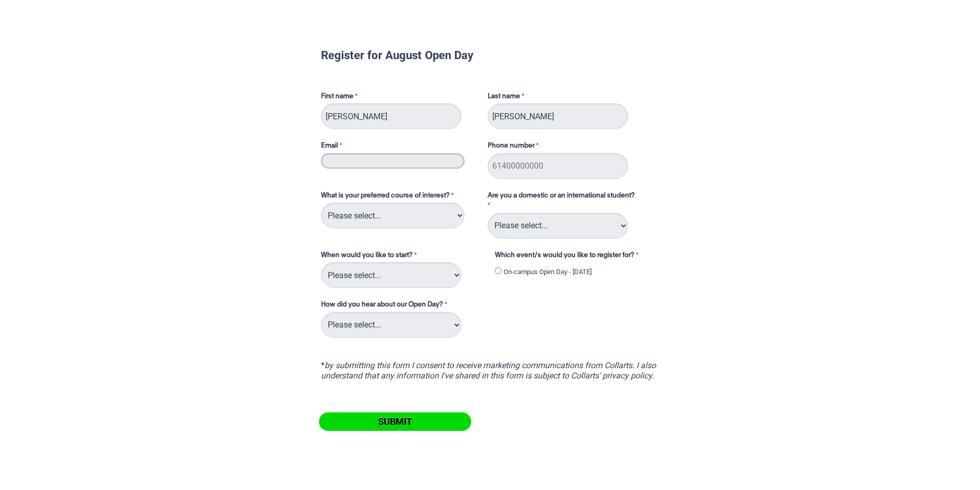 The height and width of the screenshot is (490, 980). Describe the element at coordinates (562, 196) in the screenshot. I see `span: Are you a domestic or an international student?` at that location.